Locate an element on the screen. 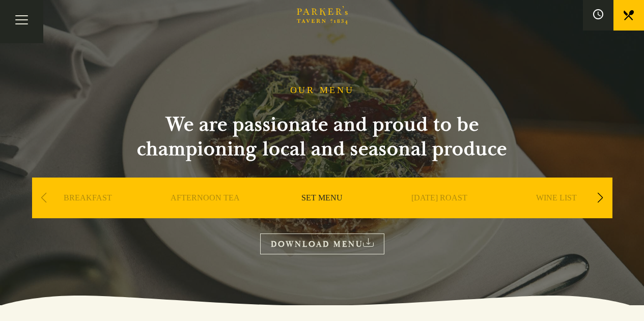  a: WINE LIST is located at coordinates (556, 213).